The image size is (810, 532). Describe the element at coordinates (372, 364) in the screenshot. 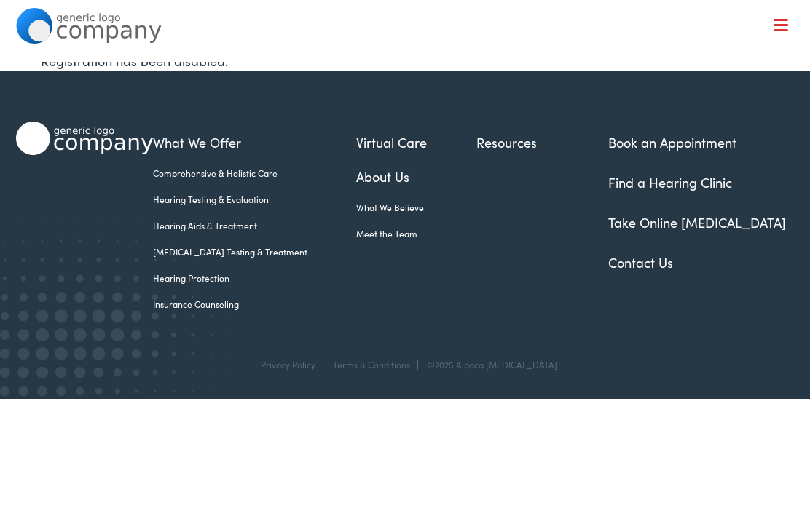

I see `a: Terms & Conditions` at that location.